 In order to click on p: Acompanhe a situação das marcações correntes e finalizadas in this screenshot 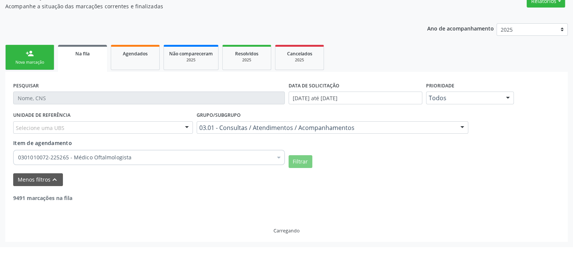, I will do `click(202, 6)`.